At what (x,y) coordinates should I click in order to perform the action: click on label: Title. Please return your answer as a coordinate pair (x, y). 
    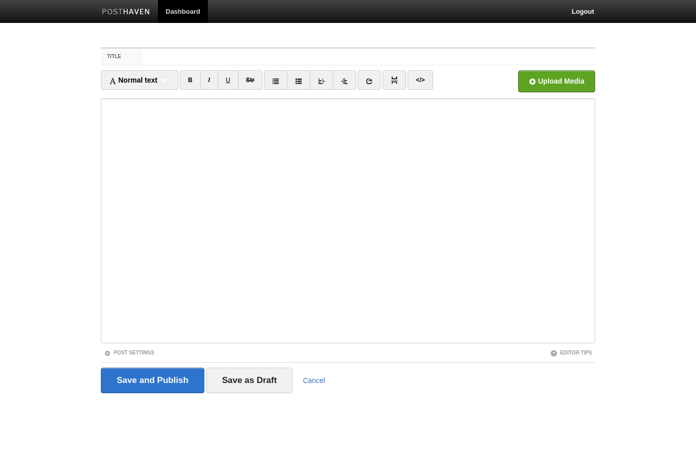
    Looking at the image, I should click on (121, 57).